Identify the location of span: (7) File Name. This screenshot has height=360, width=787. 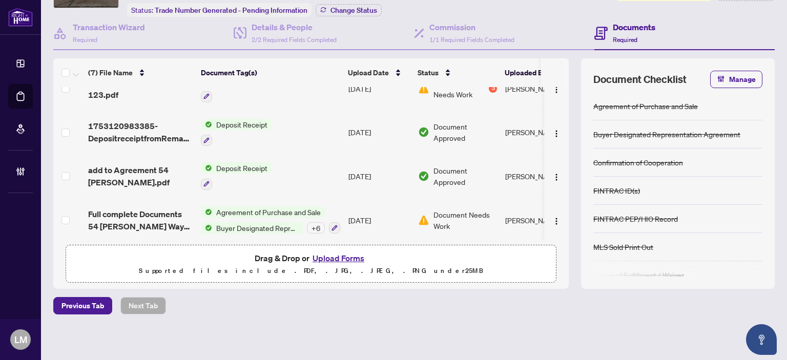
(110, 73).